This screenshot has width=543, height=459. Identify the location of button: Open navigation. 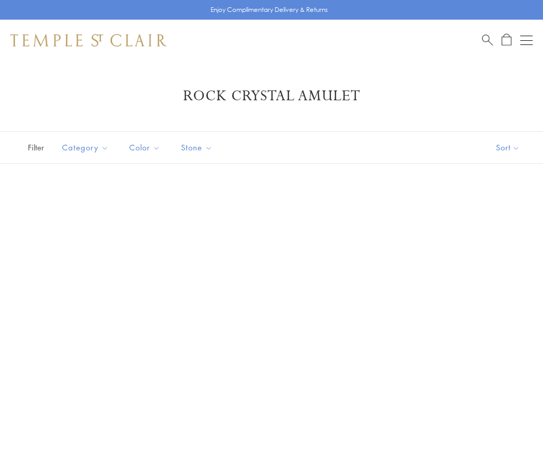
(526, 40).